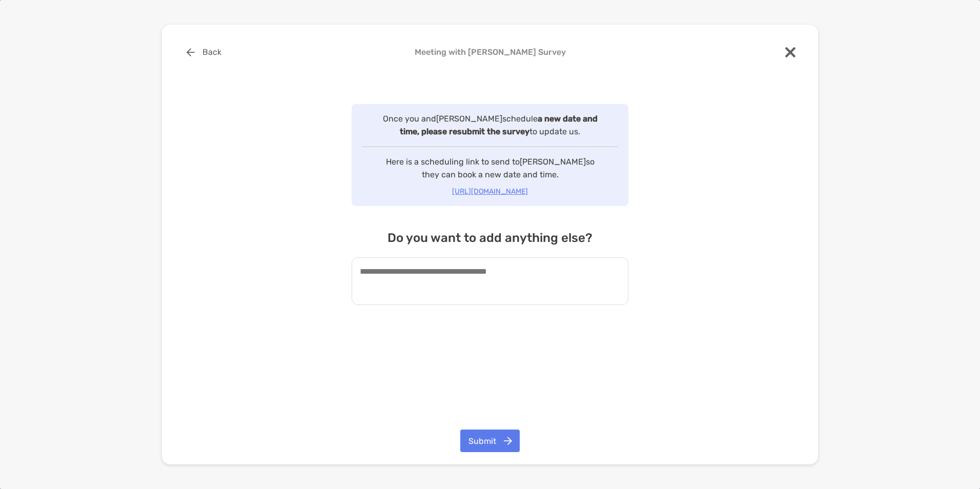  What do you see at coordinates (203, 52) in the screenshot?
I see `button: Back` at bounding box center [203, 52].